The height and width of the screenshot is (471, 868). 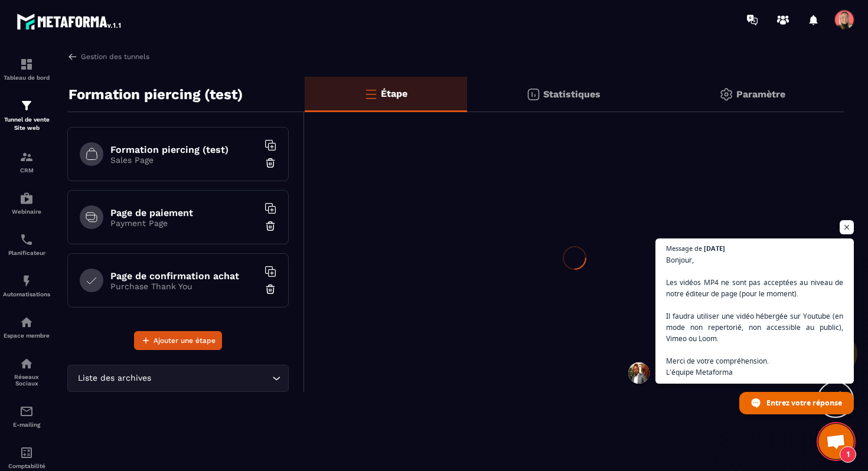 What do you see at coordinates (394, 94) in the screenshot?
I see `p: Étape` at bounding box center [394, 94].